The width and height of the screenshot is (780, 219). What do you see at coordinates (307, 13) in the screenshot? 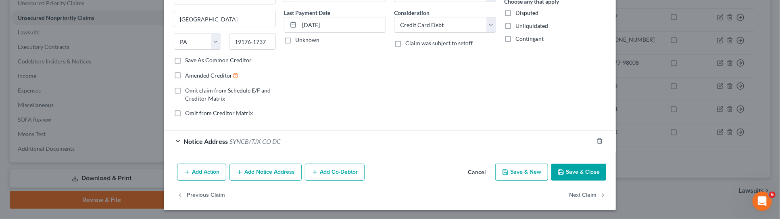
I see `label: Last Payment Date` at bounding box center [307, 13].